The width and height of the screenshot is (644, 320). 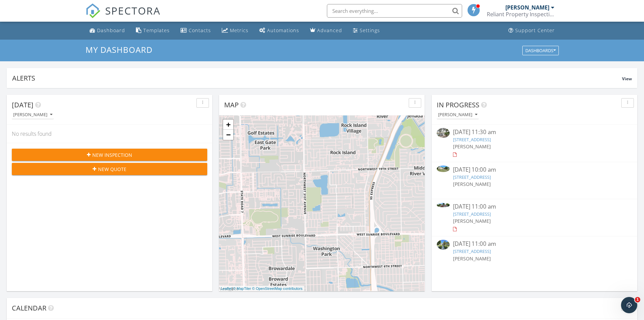 I want to click on span: Map, so click(x=231, y=105).